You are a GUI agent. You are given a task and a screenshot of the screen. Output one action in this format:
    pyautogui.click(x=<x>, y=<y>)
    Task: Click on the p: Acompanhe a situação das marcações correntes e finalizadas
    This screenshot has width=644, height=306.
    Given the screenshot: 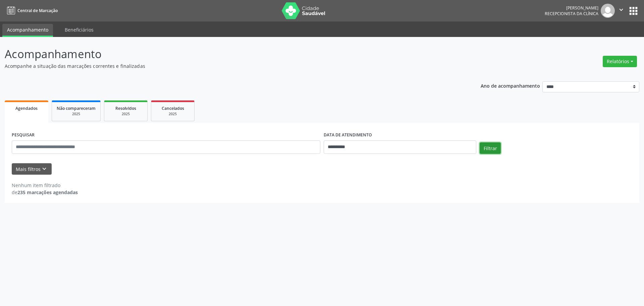 What is the action you would take?
    pyautogui.click(x=227, y=66)
    